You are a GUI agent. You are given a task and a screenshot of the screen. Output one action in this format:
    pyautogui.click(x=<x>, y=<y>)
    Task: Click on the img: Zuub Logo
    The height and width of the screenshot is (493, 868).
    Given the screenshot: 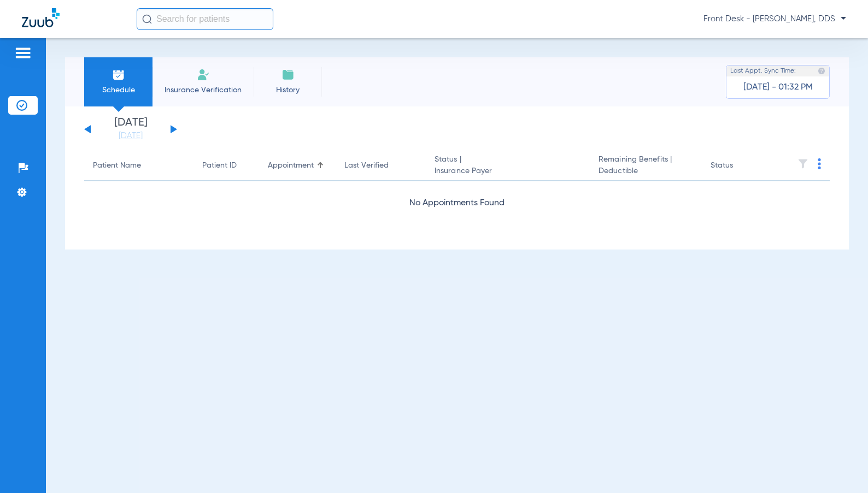 What is the action you would take?
    pyautogui.click(x=40, y=17)
    